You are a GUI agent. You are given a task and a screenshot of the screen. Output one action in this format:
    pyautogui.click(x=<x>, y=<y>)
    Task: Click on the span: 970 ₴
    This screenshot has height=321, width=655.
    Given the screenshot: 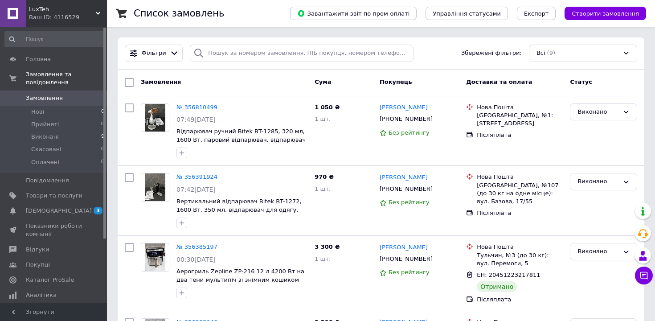 What is the action you would take?
    pyautogui.click(x=324, y=176)
    